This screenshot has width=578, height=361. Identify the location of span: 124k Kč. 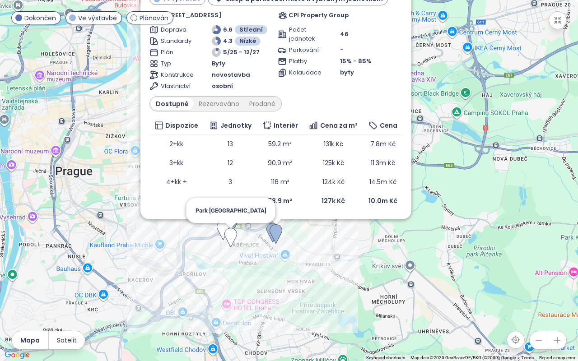
(333, 182).